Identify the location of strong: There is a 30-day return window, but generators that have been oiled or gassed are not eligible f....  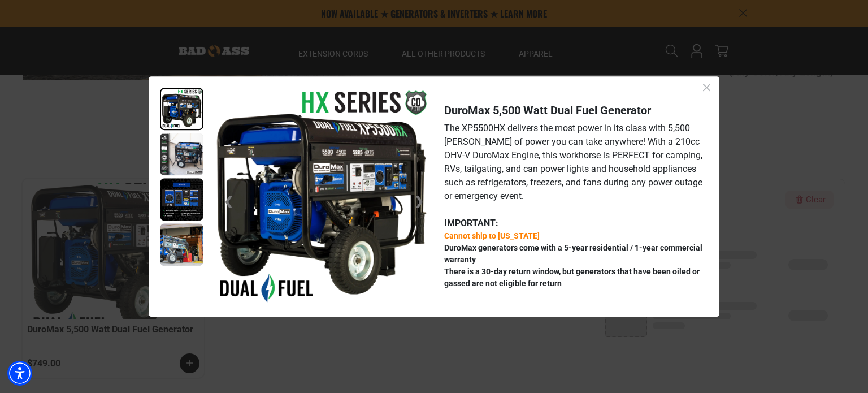
(572, 277).